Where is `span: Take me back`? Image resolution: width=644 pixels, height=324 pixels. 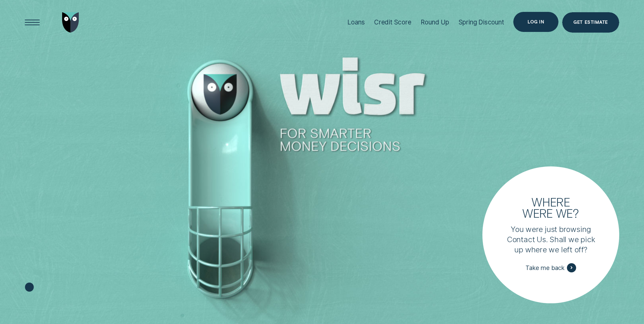
span: Take me back is located at coordinates (545, 268).